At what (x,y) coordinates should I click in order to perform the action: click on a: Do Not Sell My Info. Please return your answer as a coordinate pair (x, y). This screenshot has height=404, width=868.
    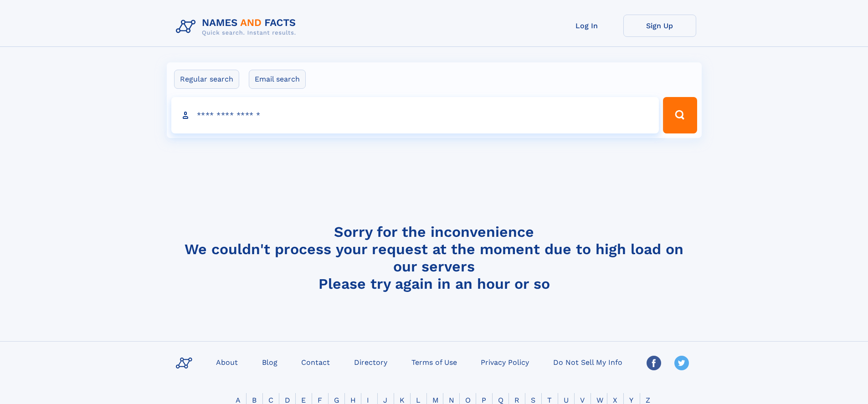
    Looking at the image, I should click on (588, 362).